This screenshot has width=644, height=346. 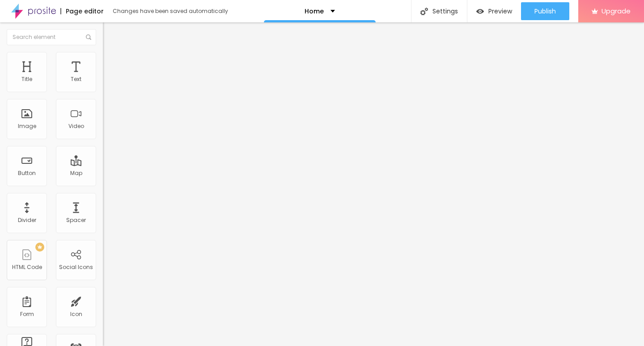 What do you see at coordinates (82, 11) in the screenshot?
I see `div: Page editor` at bounding box center [82, 11].